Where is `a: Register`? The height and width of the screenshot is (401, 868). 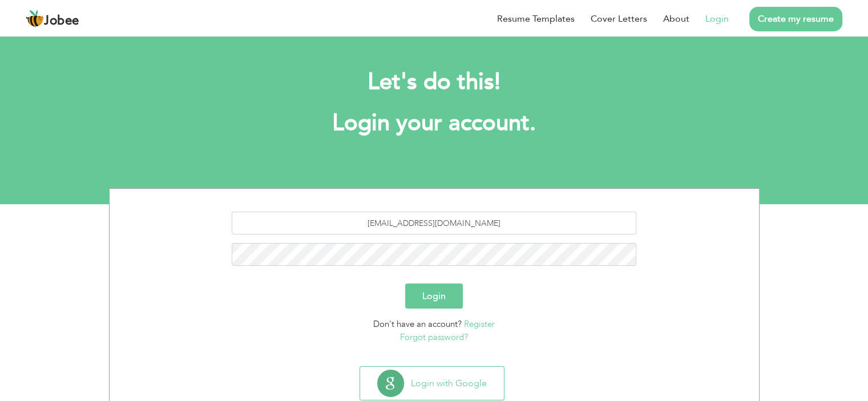 a: Register is located at coordinates (479, 324).